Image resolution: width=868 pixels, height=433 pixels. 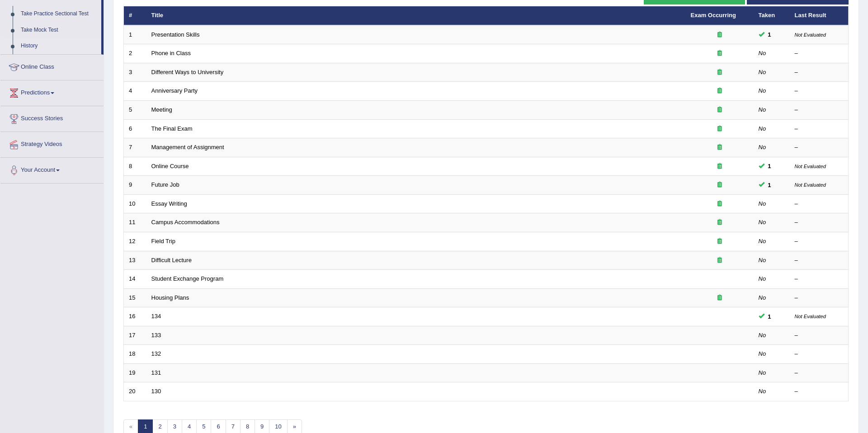 What do you see at coordinates (135, 54) in the screenshot?
I see `td: 2` at bounding box center [135, 54].